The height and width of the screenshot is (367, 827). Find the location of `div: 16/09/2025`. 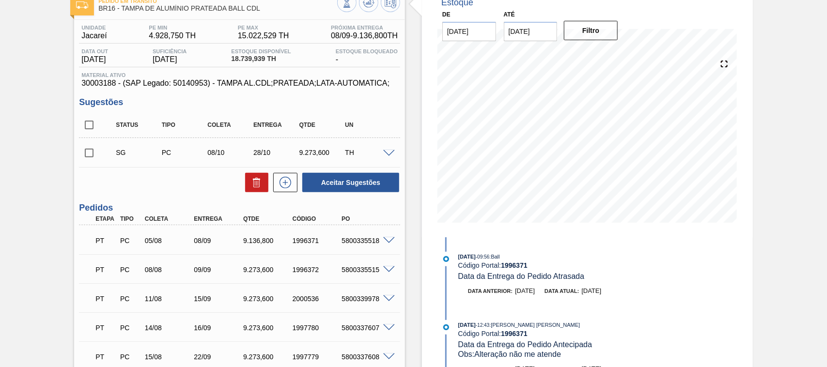

div: 16/09/2025 is located at coordinates (218, 328).